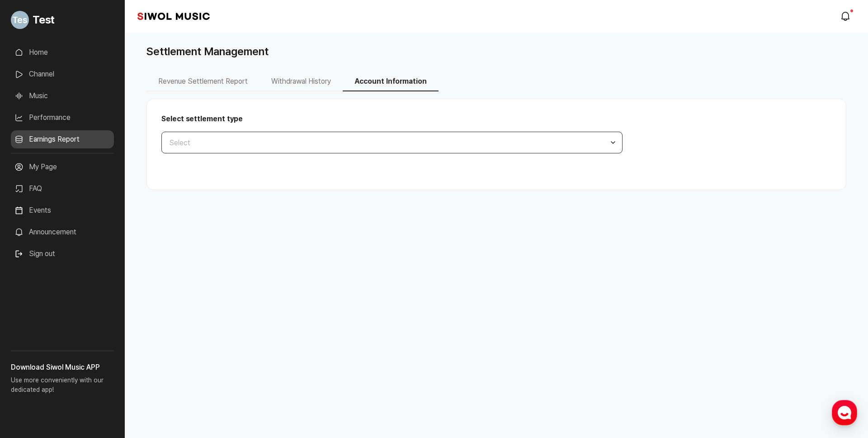  I want to click on a: modal.notifications, so click(846, 16).